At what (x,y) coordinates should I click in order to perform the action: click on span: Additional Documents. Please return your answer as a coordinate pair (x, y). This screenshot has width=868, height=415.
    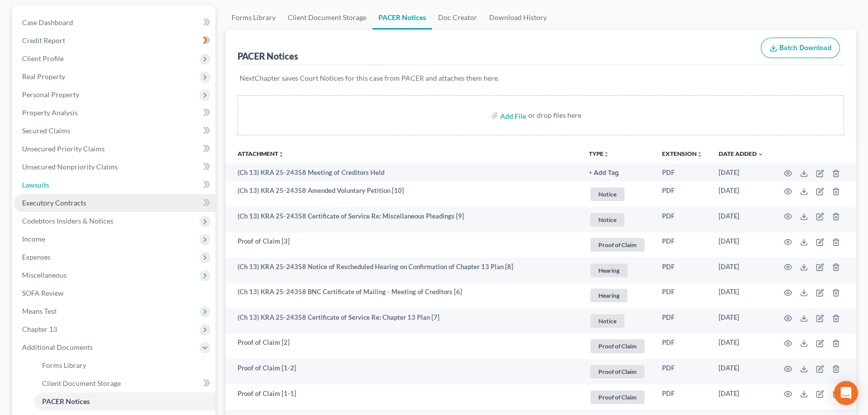
    Looking at the image, I should click on (57, 346).